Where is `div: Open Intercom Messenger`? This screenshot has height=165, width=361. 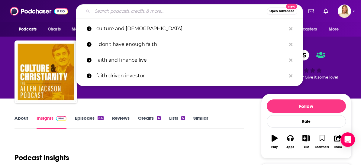
div: Open Intercom Messenger is located at coordinates (347, 139).